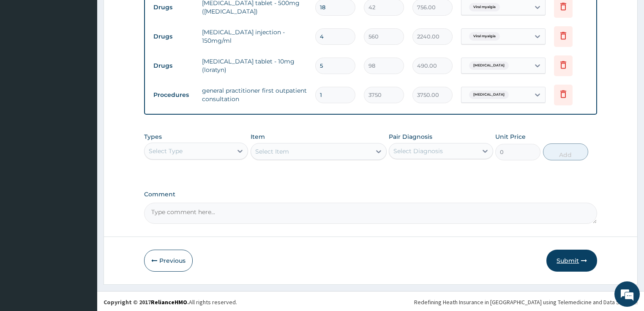  Describe the element at coordinates (566, 152) in the screenshot. I see `button: Add` at that location.